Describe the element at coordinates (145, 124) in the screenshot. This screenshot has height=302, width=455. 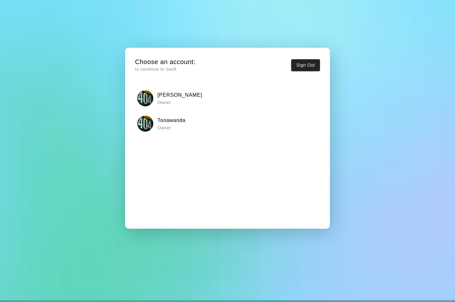
I see `img: Tonawanda` at that location.